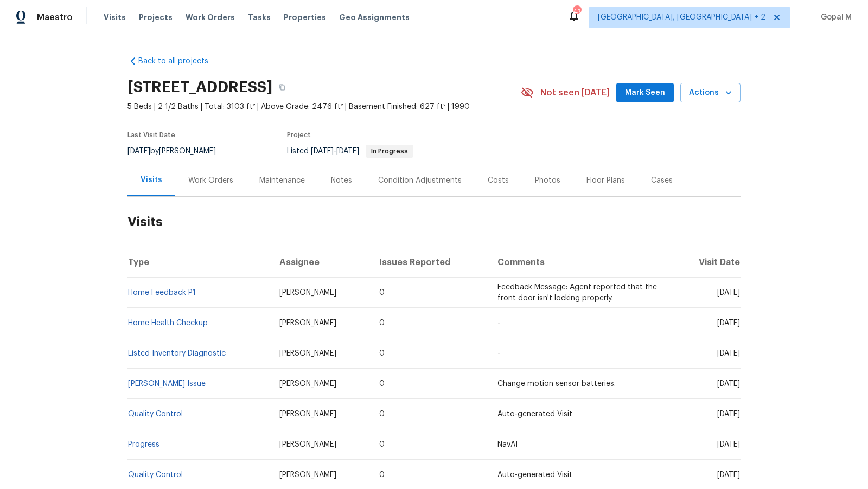 The height and width of the screenshot is (489, 868). I want to click on span: Work Orders, so click(210, 17).